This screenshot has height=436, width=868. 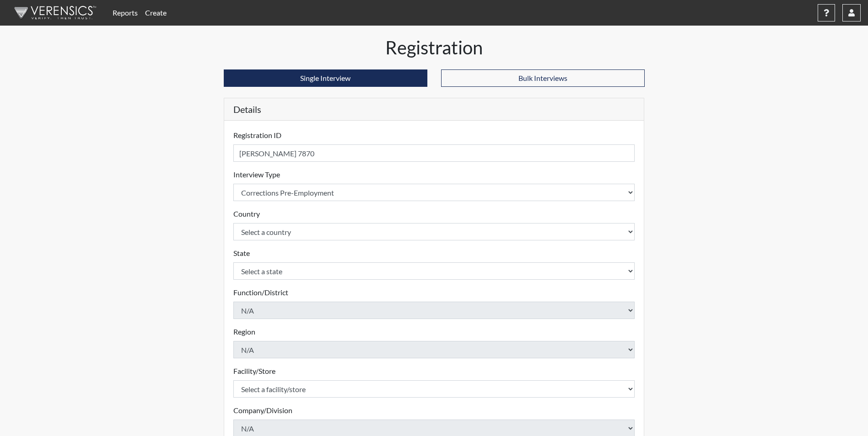 I want to click on label: Region, so click(x=244, y=332).